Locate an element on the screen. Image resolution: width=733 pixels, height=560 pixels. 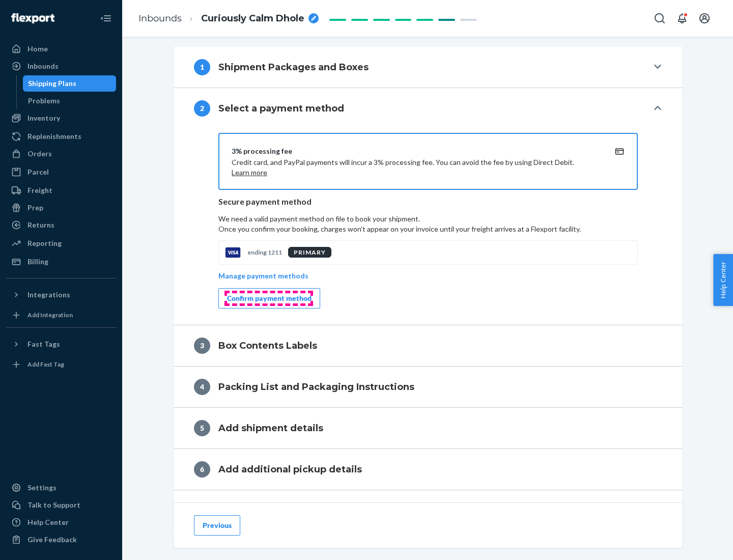
button: Integrations is located at coordinates (61, 294).